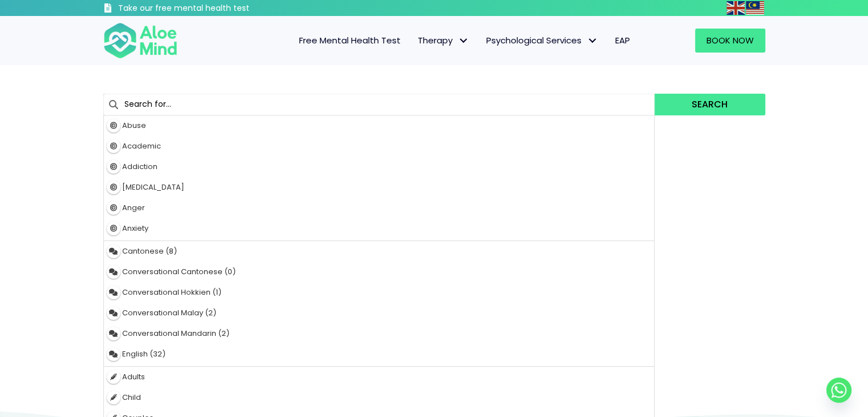  I want to click on span: Therapy: submenu, so click(464, 41).